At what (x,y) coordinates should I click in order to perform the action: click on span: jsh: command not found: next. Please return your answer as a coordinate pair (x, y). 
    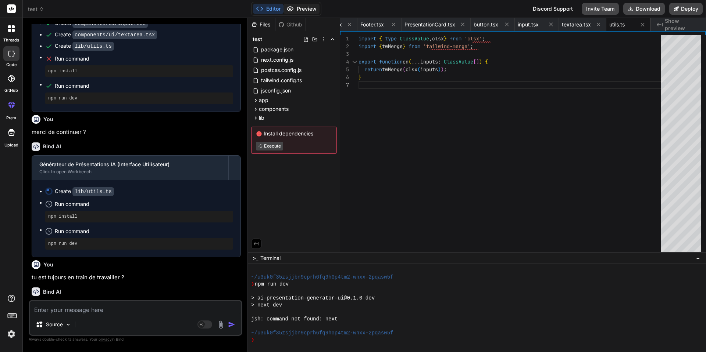
    Looking at the image, I should click on (294, 319).